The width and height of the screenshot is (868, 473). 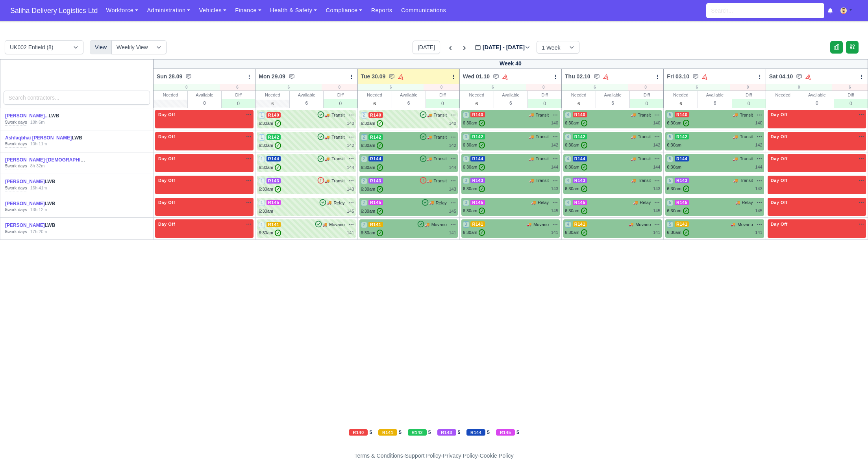 I want to click on span: Sun 28.09, so click(x=170, y=77).